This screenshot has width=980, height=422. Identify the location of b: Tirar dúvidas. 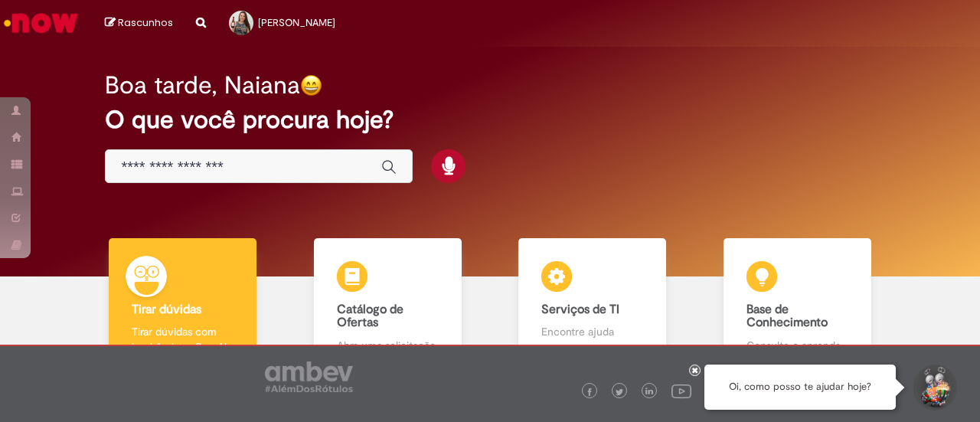
(166, 309).